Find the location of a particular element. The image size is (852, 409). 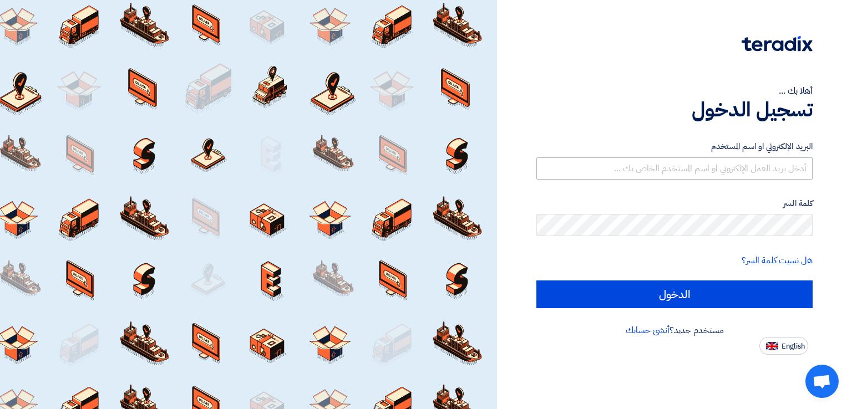

input: أدخل بريد العمل الإلكتروني او اسم المستخدم الخاص بك ... is located at coordinates (675, 169).